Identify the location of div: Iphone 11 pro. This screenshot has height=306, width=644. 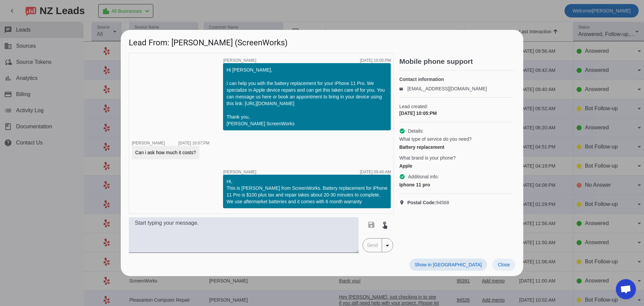
(456, 185).